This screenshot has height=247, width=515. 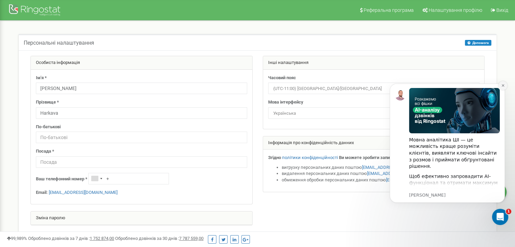 I want to click on span: Реферальна програма, so click(x=389, y=10).